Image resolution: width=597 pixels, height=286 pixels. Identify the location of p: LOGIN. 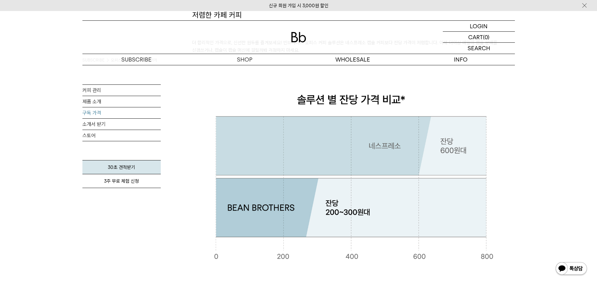
(479, 26).